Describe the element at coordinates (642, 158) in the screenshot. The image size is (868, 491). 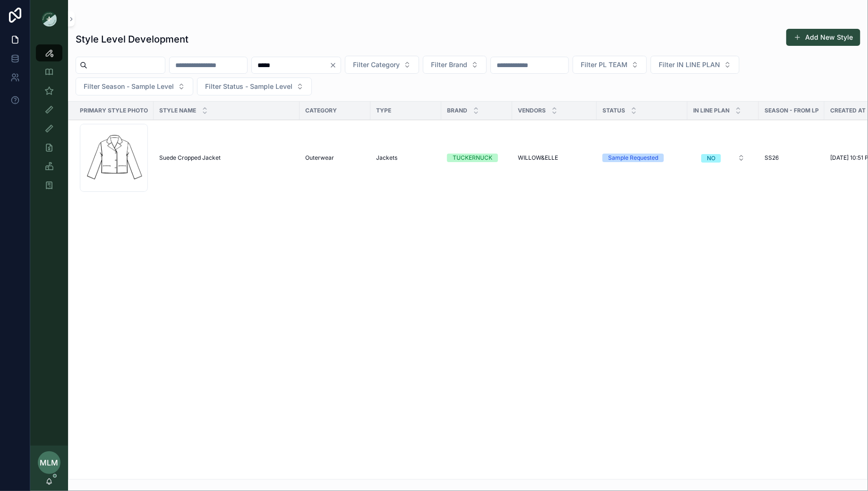
I see `a: Sample Requested` at that location.